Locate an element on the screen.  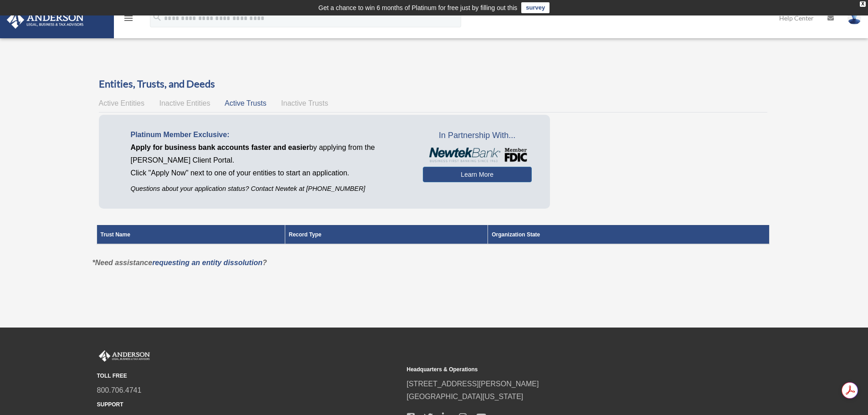
i: menu is located at coordinates (129, 18).